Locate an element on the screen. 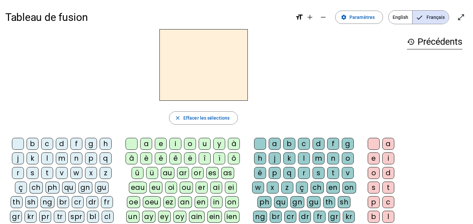 The image size is (473, 224). div: ch is located at coordinates (317, 188).